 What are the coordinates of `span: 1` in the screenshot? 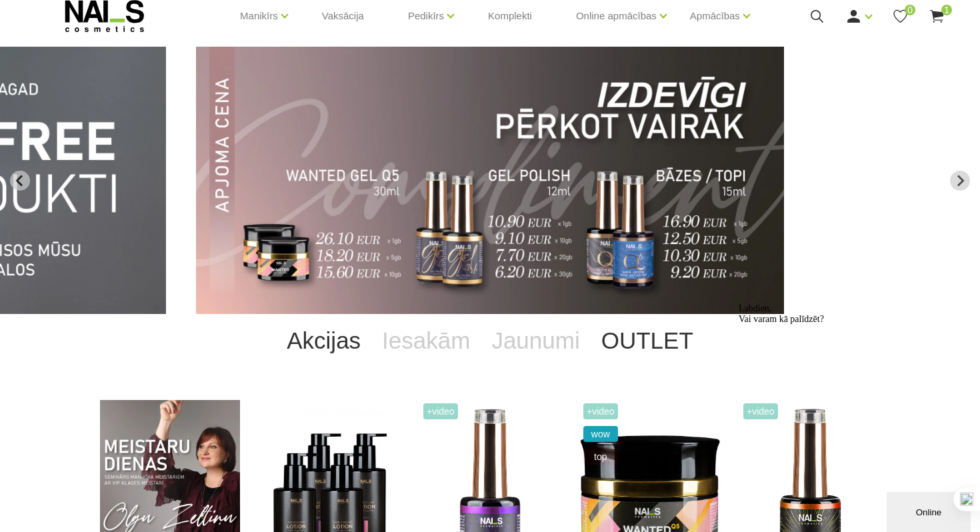 It's located at (947, 10).